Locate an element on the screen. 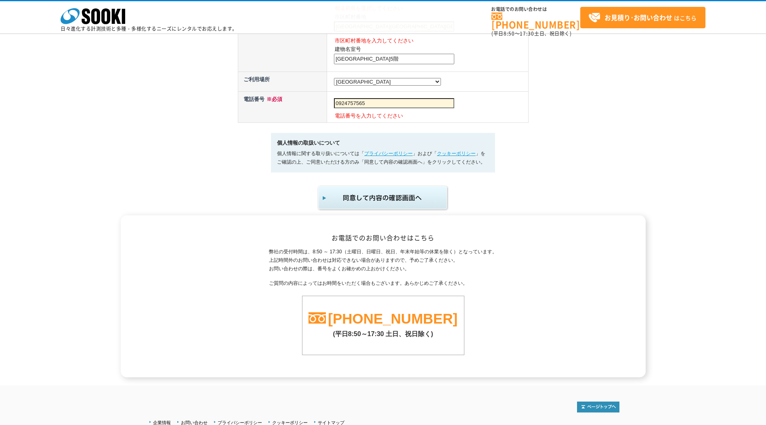 This screenshot has height=425, width=766. span: お電話でのお問い合わせは is located at coordinates (536, 9).